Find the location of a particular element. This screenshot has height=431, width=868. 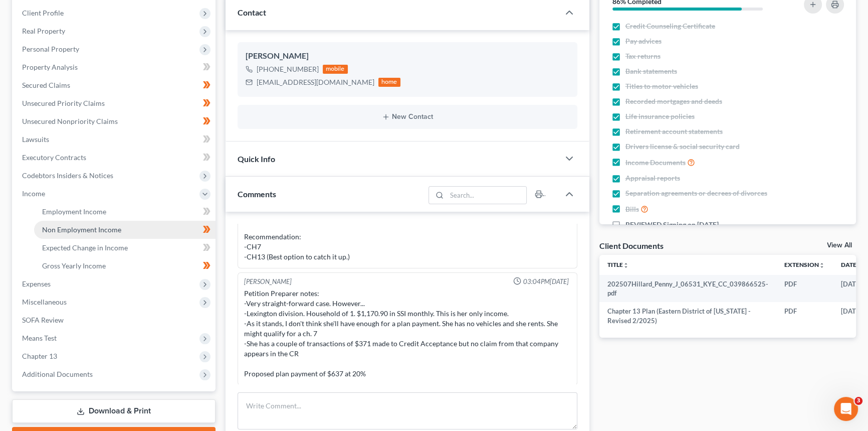

span: Credit Counseling Certificate is located at coordinates (670, 26).